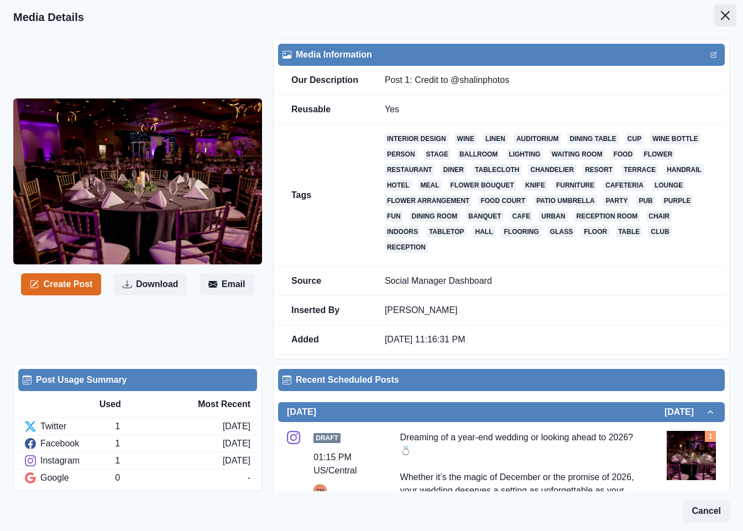  What do you see at coordinates (684, 170) in the screenshot?
I see `a: handrail` at bounding box center [684, 170].